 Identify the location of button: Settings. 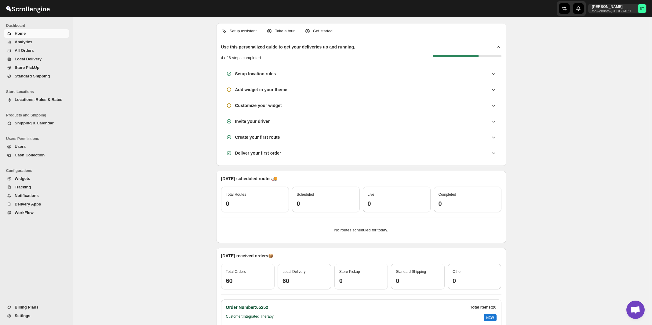
(36, 316).